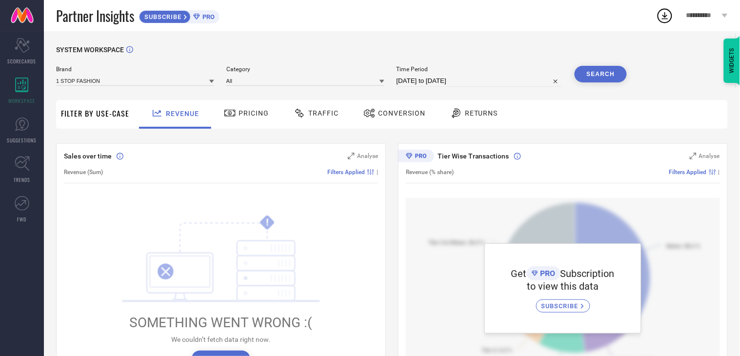 This screenshot has width=740, height=356. What do you see at coordinates (323, 113) in the screenshot?
I see `span: Traffic` at bounding box center [323, 113].